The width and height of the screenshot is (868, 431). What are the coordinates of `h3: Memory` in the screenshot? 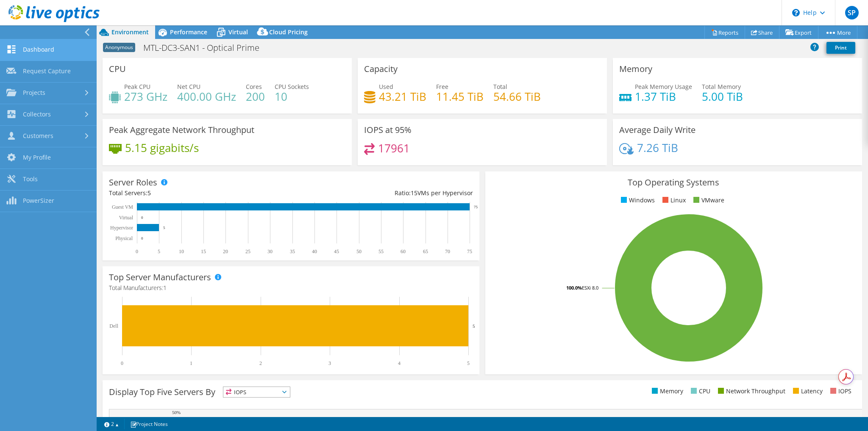 It's located at (636, 69).